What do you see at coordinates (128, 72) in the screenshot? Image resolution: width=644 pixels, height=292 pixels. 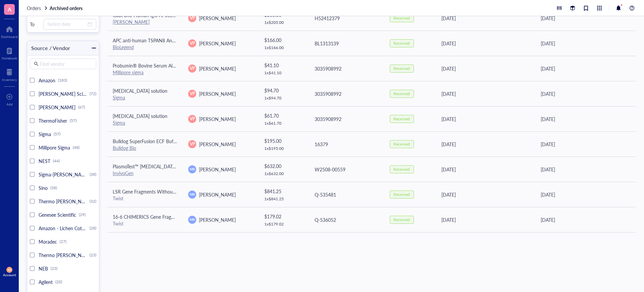 I see `a: Millipore sigma` at bounding box center [128, 72].